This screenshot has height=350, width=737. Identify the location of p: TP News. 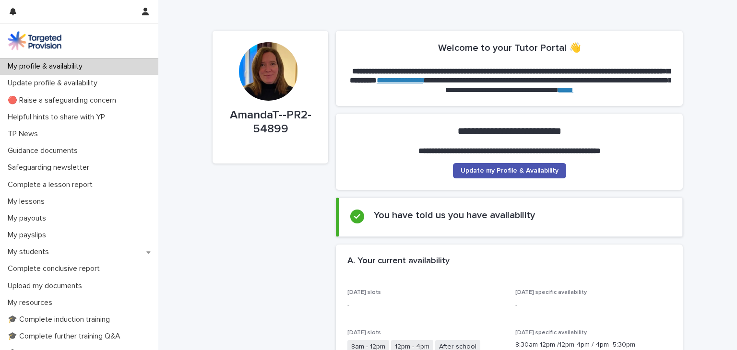
(24, 134).